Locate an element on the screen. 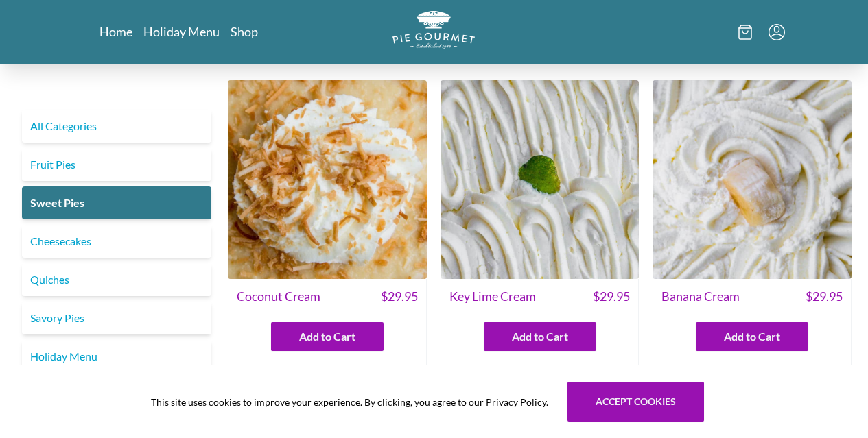  span: Banana Cream is located at coordinates (700, 296).